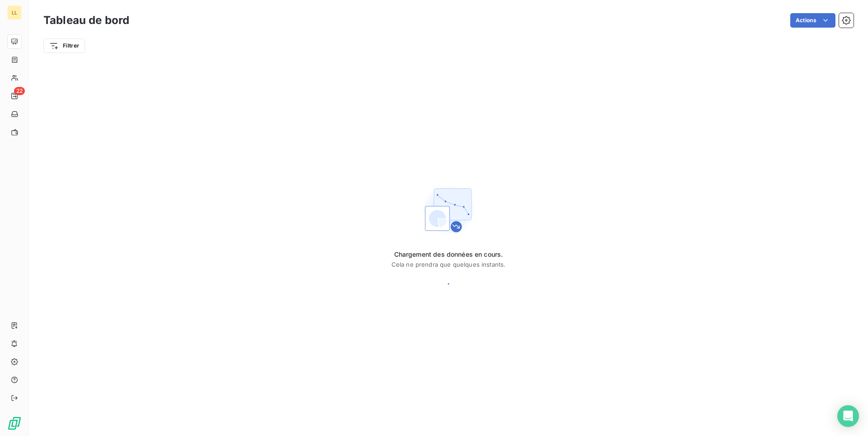 This screenshot has height=436, width=868. Describe the element at coordinates (449, 210) in the screenshot. I see `img: First time` at that location.